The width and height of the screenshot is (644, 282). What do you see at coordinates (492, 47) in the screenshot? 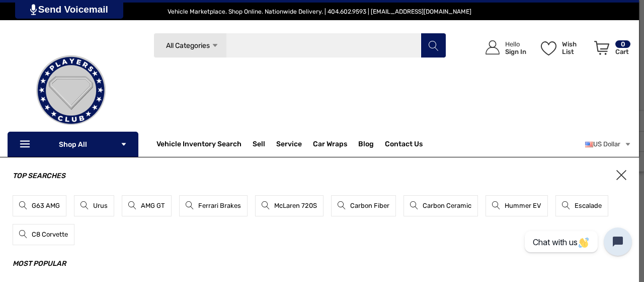
I see `svg: Icon User Account` at bounding box center [492, 47].